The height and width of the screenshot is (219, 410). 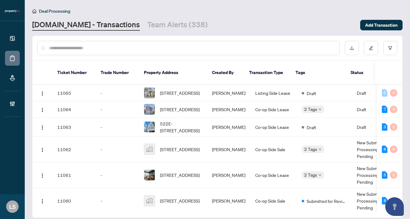 I want to click on div: 5, so click(x=384, y=175).